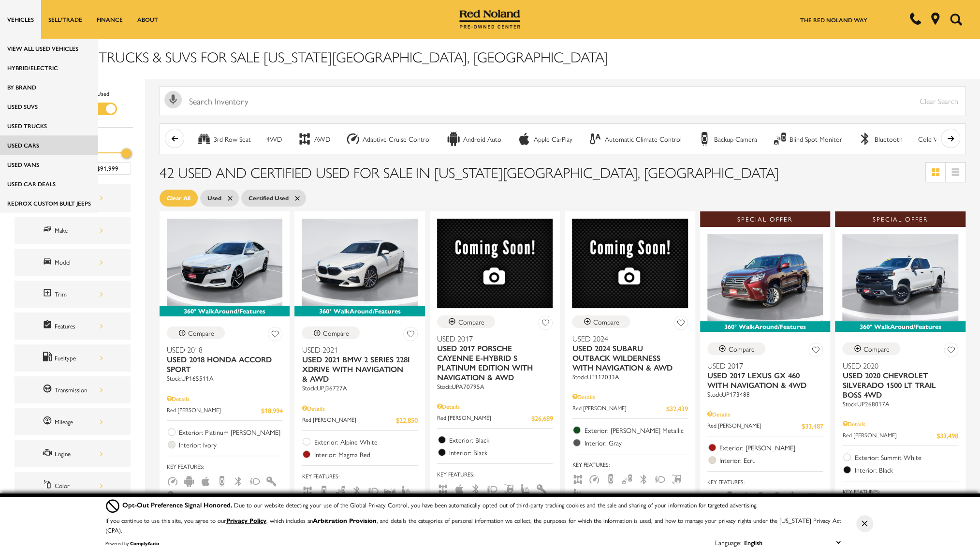 The image size is (980, 550). Describe the element at coordinates (544, 139) in the screenshot. I see `button: Apple CarPlayApple CarPlay` at that location.